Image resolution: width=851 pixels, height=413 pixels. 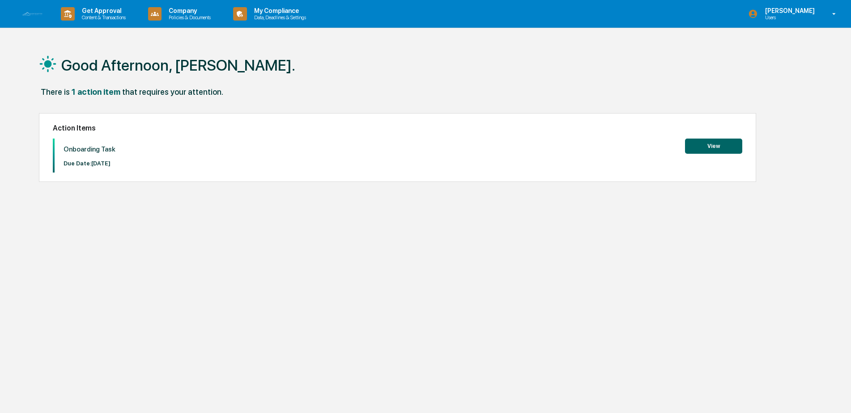 I want to click on p: Users, so click(x=788, y=17).